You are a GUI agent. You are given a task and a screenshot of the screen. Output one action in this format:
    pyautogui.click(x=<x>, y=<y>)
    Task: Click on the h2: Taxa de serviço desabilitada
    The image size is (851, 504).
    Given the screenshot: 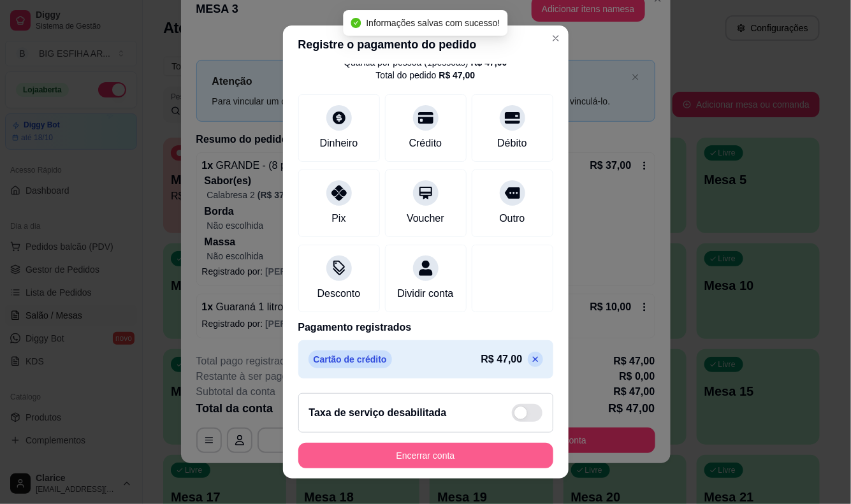 What is the action you would take?
    pyautogui.click(x=378, y=413)
    